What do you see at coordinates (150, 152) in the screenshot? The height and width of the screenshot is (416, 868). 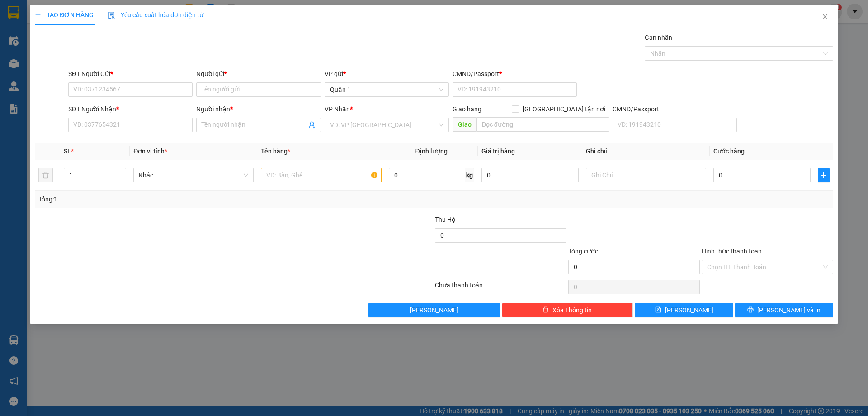 I see `span: Đơn vị tính` at bounding box center [150, 152].